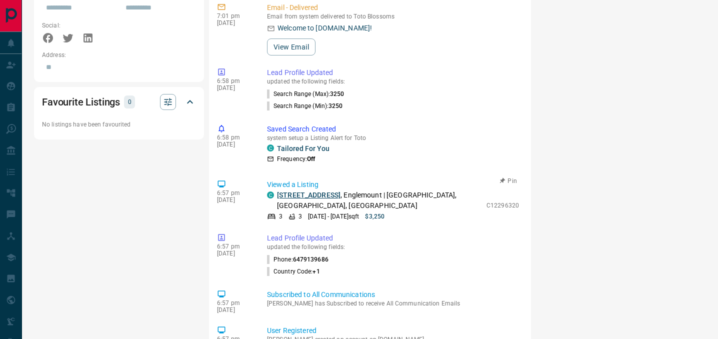  What do you see at coordinates (374, 216) in the screenshot?
I see `p: $3,250` at bounding box center [374, 216].